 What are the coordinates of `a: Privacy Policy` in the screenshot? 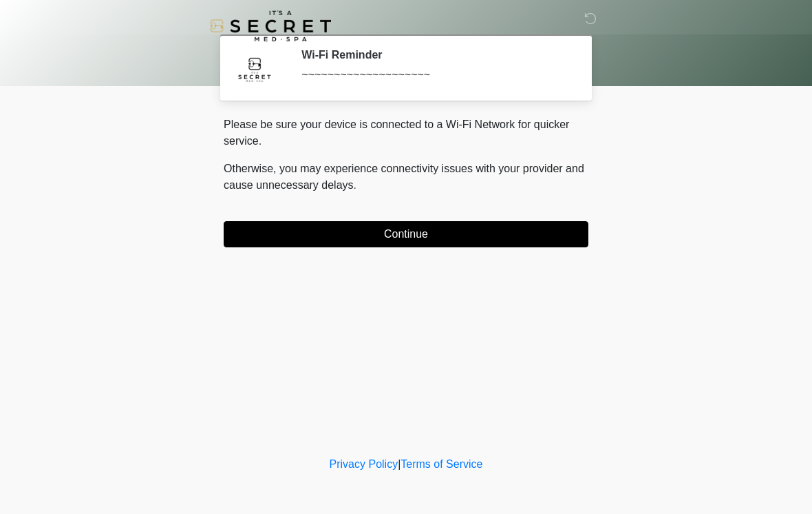 It's located at (364, 464).